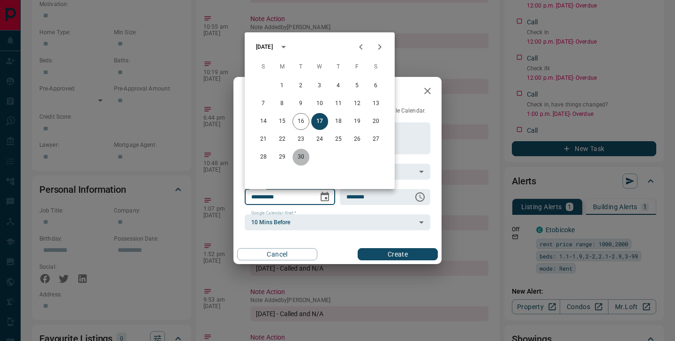  I want to click on button: 19, so click(357, 121).